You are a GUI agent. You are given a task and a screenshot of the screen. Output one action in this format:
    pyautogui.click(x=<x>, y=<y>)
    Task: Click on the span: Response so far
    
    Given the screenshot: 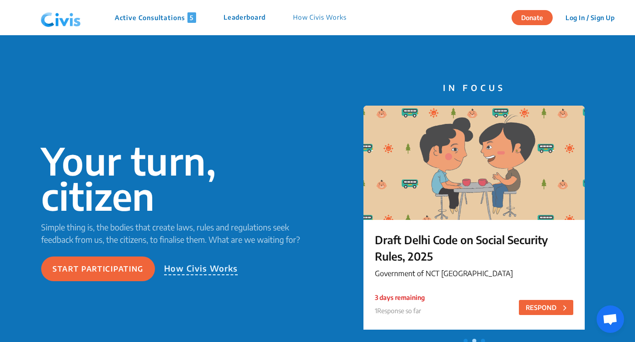 What is the action you would take?
    pyautogui.click(x=399, y=311)
    